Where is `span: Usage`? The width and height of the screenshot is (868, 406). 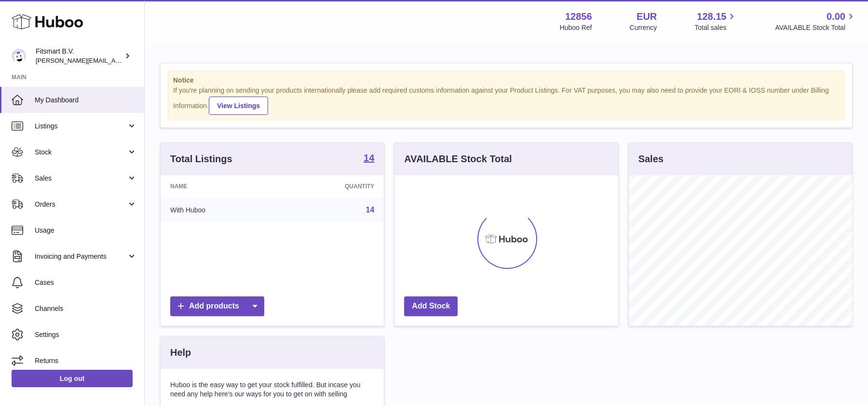
span: Usage is located at coordinates (86, 230).